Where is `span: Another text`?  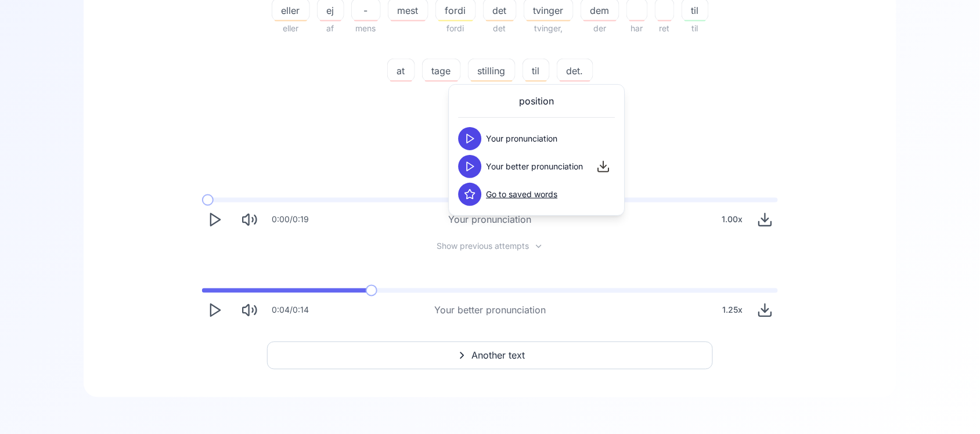 span: Another text is located at coordinates (498, 355).